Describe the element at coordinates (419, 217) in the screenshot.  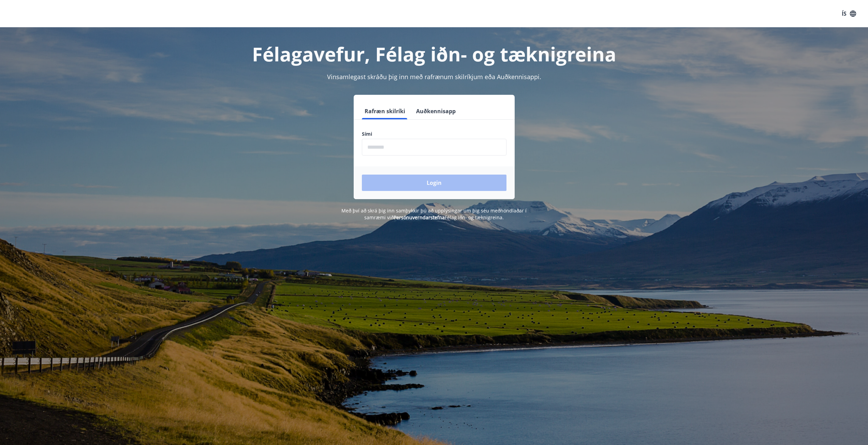
I see `a: Persónuverndarstefna` at that location.